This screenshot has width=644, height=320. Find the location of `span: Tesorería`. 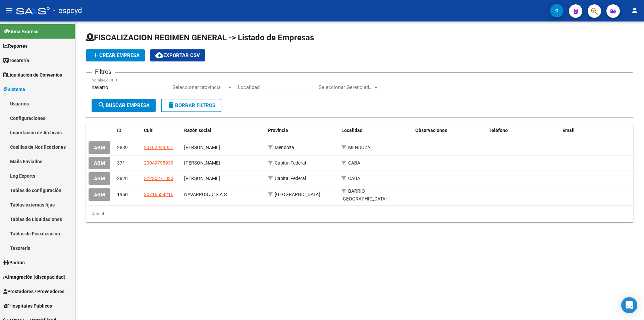

span: Tesorería is located at coordinates (16, 61).